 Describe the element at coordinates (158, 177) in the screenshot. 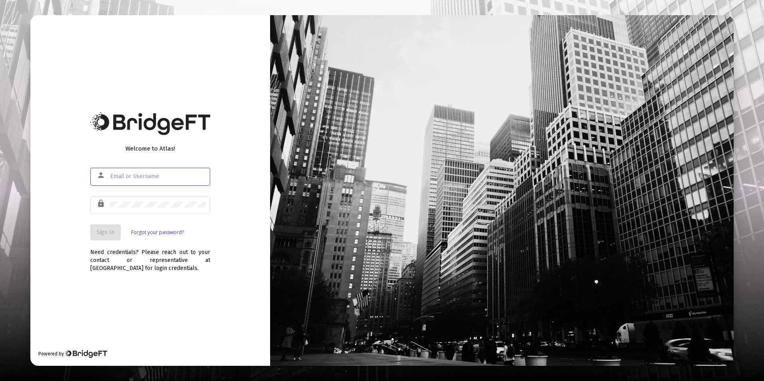

I see `input: Email or Username` at that location.